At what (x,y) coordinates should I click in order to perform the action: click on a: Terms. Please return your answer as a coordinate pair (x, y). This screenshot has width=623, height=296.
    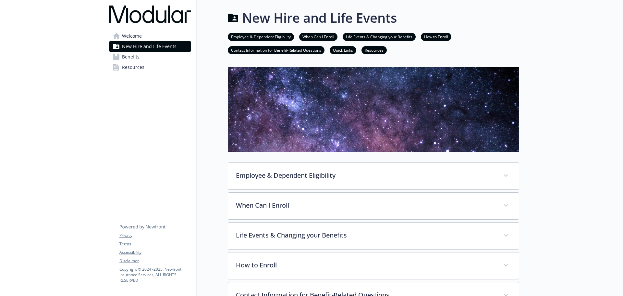
    Looking at the image, I should click on (155, 244).